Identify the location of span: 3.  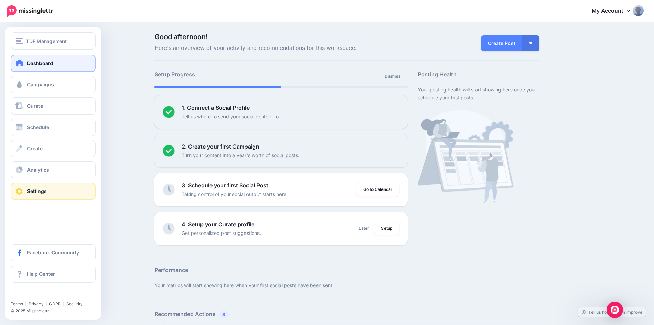
(224, 314).